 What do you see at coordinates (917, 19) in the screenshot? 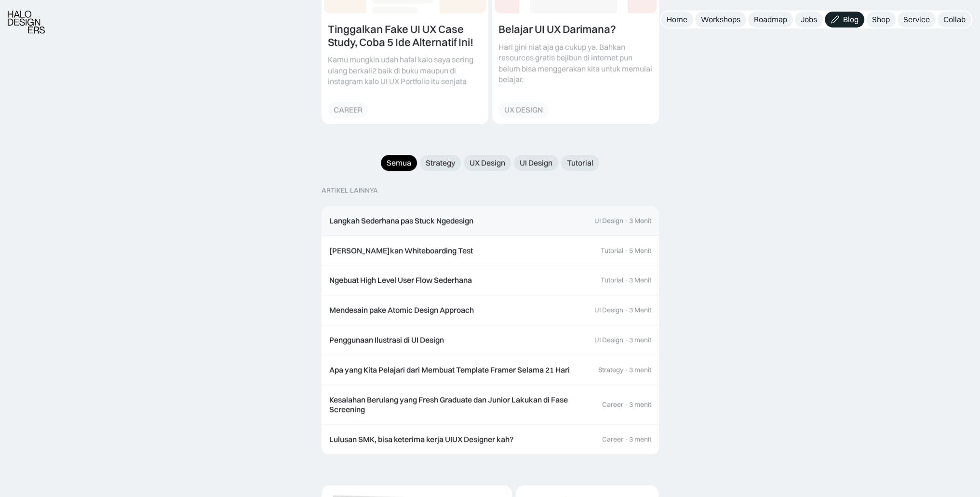
I see `a: Service` at bounding box center [917, 19].